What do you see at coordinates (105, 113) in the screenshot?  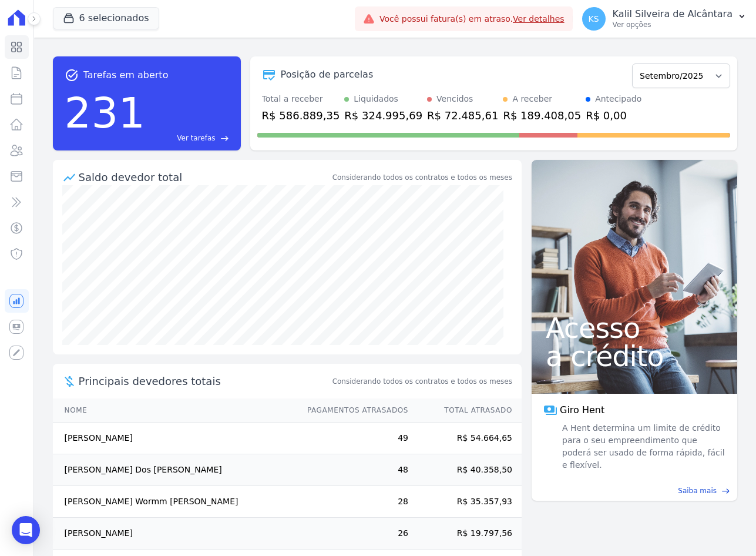 I see `div: 231` at bounding box center [105, 113].